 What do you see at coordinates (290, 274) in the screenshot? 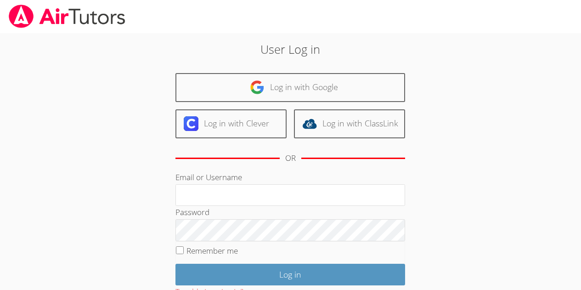
I see `input: Log in` at bounding box center [290, 274].